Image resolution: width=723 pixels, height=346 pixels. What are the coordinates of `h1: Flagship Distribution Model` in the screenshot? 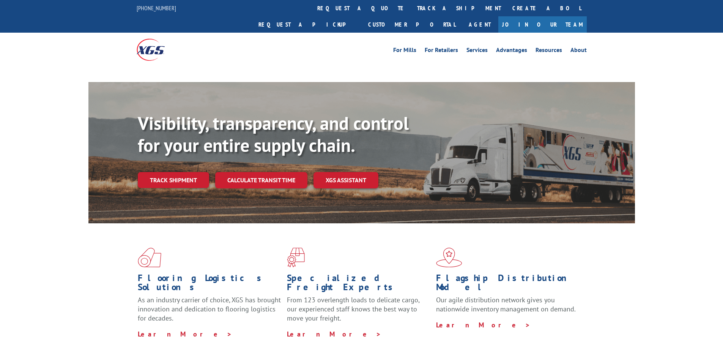 It's located at (508, 284).